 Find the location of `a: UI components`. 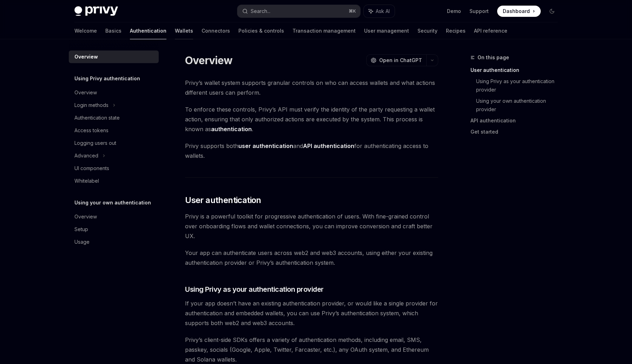

a: UI components is located at coordinates (114, 169).